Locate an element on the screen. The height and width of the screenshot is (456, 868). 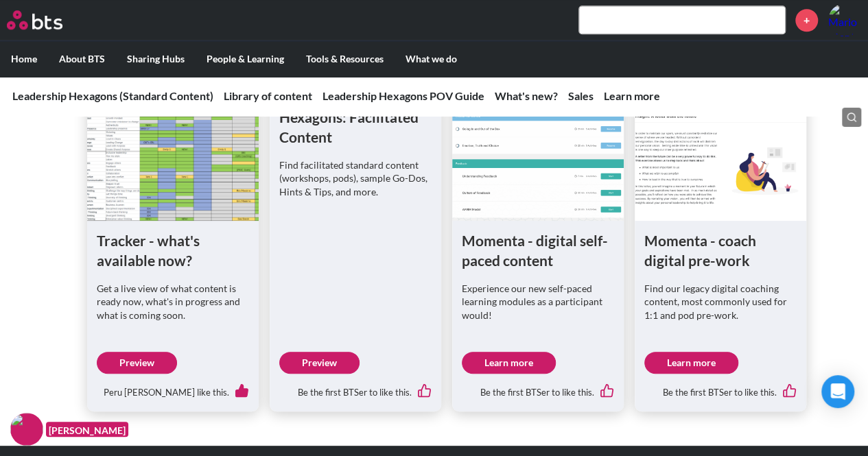
img: Mario Montino is located at coordinates (845, 20).